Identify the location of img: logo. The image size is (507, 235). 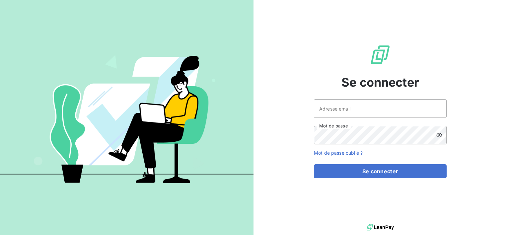
(380, 227).